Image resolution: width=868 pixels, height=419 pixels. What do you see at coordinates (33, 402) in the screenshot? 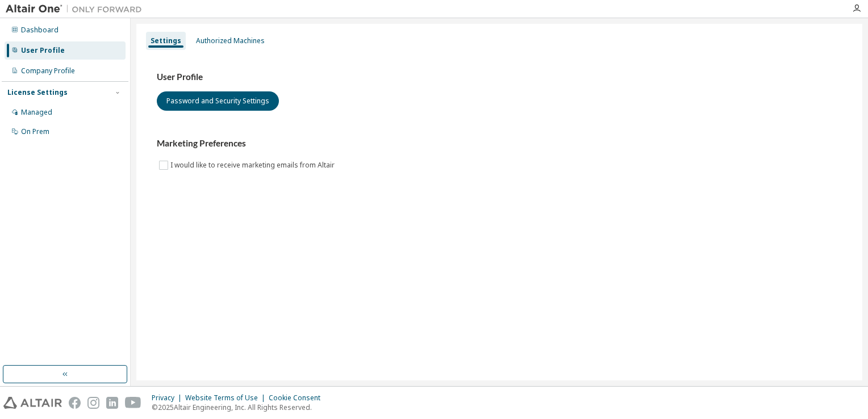
I see `img: altair_logo.svg` at bounding box center [33, 402].